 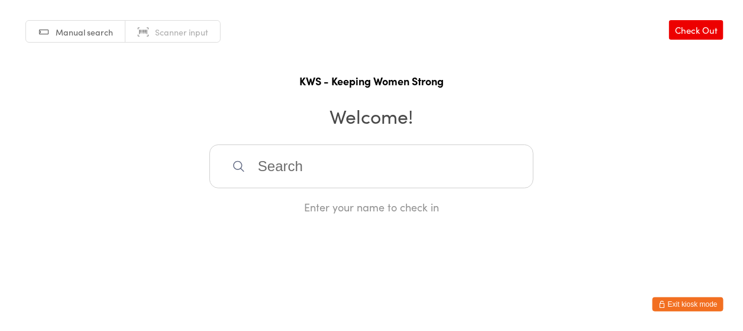 I want to click on input: Search, so click(x=371, y=166).